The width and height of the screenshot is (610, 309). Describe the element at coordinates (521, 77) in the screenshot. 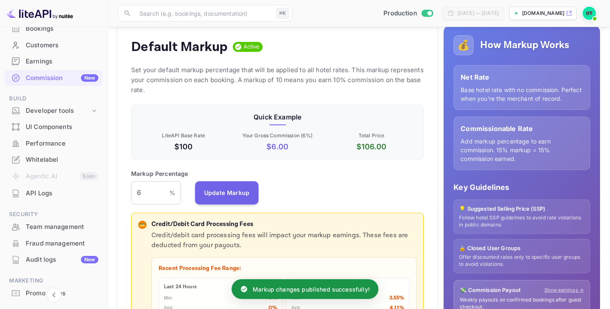

I see `p: Net Rate` at that location.